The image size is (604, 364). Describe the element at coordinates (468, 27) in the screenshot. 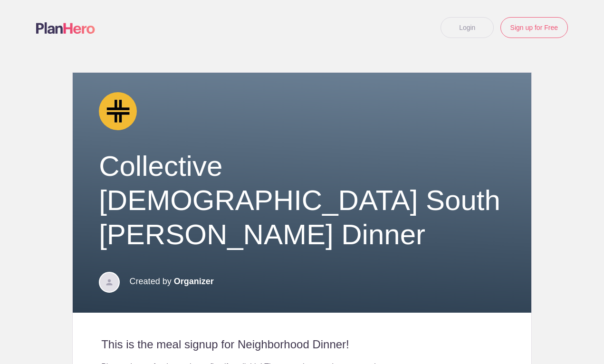

I see `a: Login` at that location.